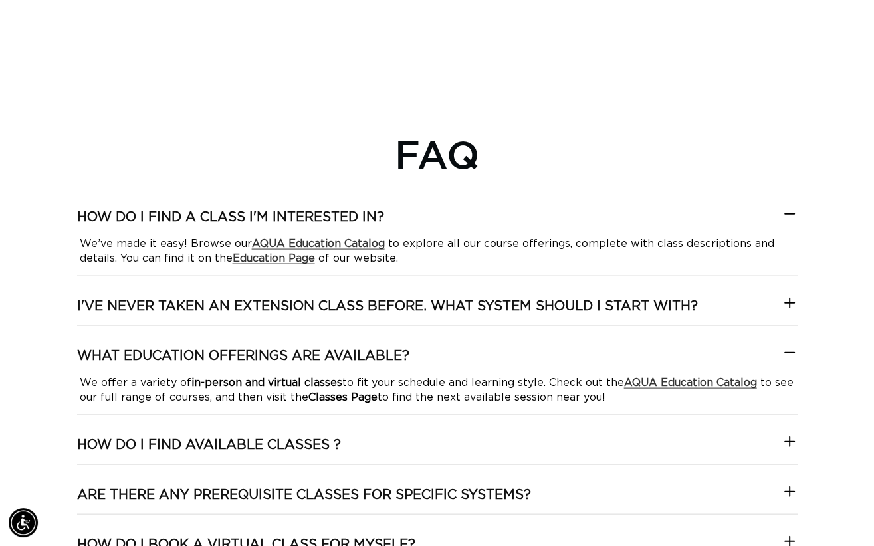  I want to click on summary: Are there any prerequisite classes for specific systems?, so click(437, 500).